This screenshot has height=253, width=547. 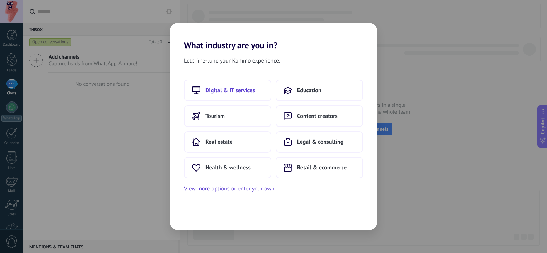 I want to click on span: Tourism, so click(x=215, y=116).